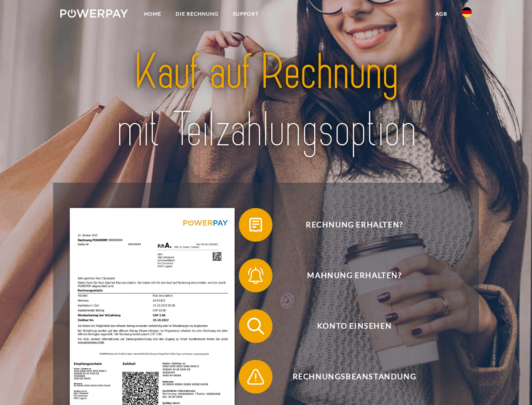 This screenshot has width=532, height=405. I want to click on img: title-powerpay_de.svg, so click(266, 101).